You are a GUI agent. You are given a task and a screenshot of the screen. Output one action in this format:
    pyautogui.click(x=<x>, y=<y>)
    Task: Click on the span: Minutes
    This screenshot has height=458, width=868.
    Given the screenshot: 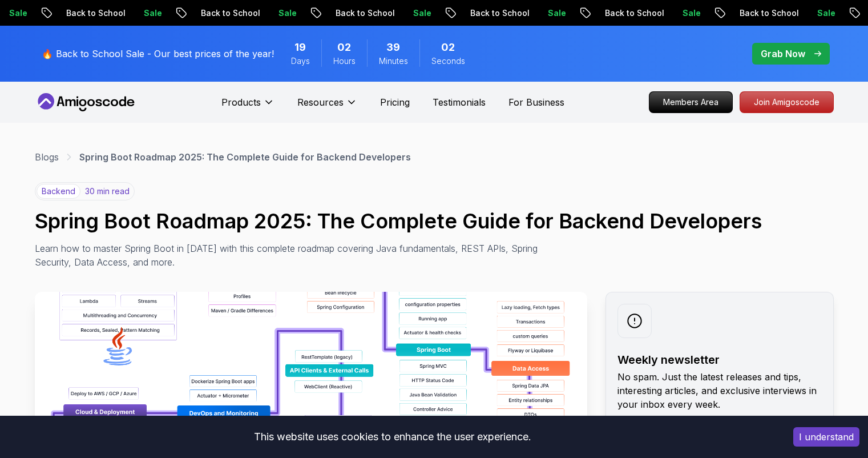 What is the action you would take?
    pyautogui.click(x=393, y=61)
    